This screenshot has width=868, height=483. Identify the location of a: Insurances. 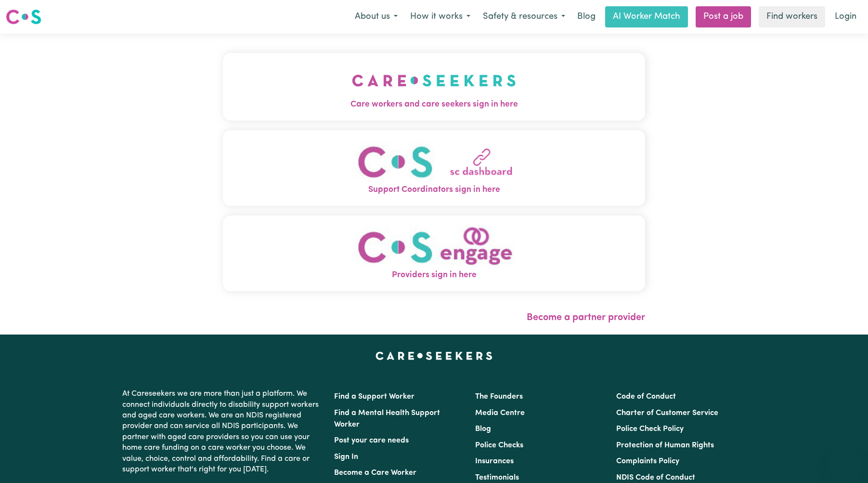
(495, 461).